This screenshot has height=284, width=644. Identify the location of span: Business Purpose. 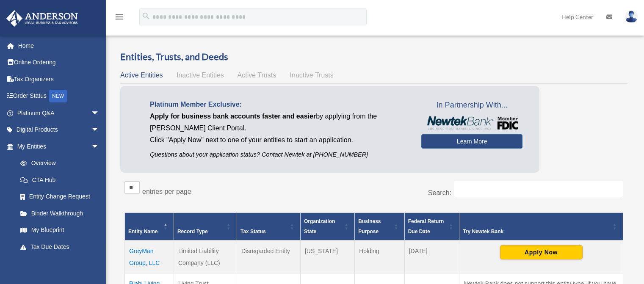
(369, 226).